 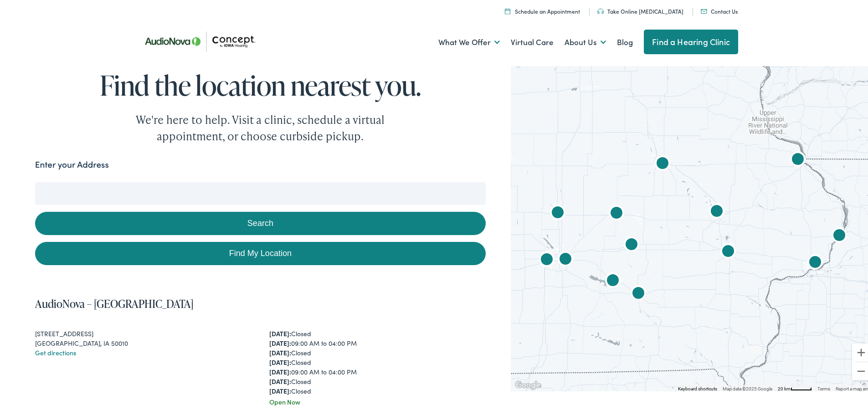 I want to click on div: Closed 09:00 AM to 04:00 PM Closed Closed 09:00 AM to 04:00 PM Closed Closed, so click(x=377, y=360).